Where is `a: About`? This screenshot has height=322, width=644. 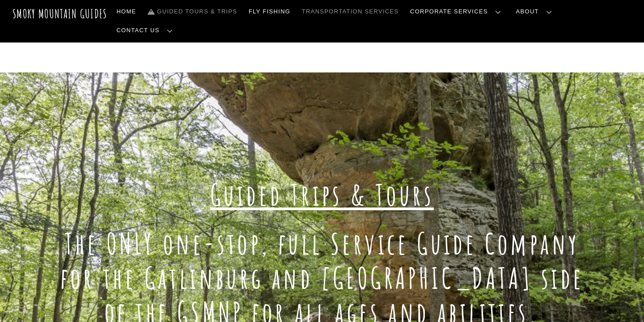
a: About is located at coordinates (536, 11).